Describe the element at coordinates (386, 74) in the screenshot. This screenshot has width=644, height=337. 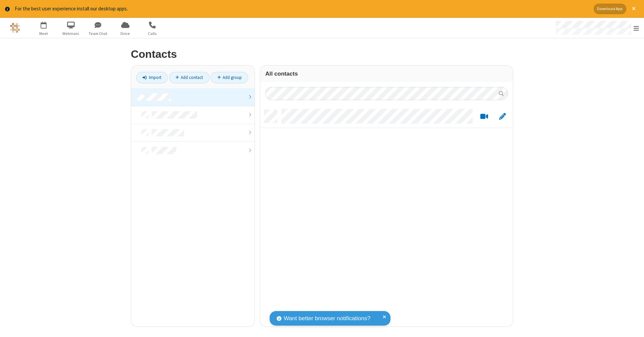
I see `h3: All contacts` at that location.